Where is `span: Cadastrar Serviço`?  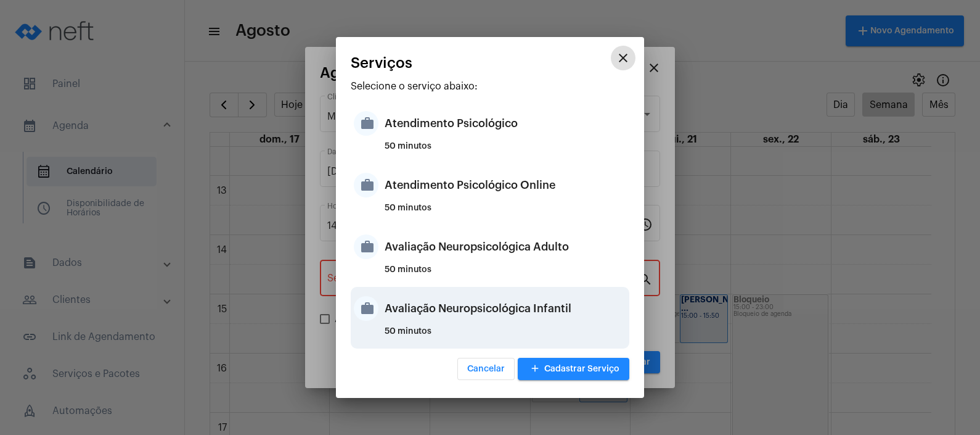
span: Cadastrar Serviço is located at coordinates (573, 369).